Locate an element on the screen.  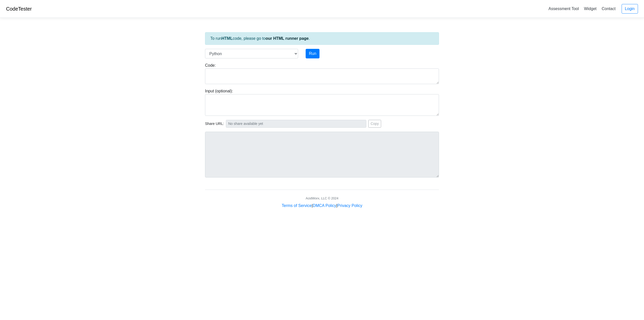
a: DMCA Policy is located at coordinates (324, 206).